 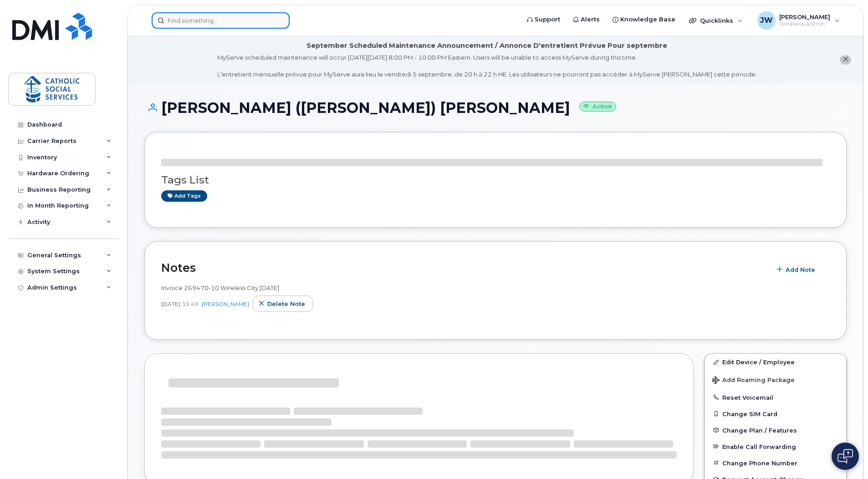 What do you see at coordinates (775, 414) in the screenshot?
I see `button: Change SIM Card` at bounding box center [775, 414].